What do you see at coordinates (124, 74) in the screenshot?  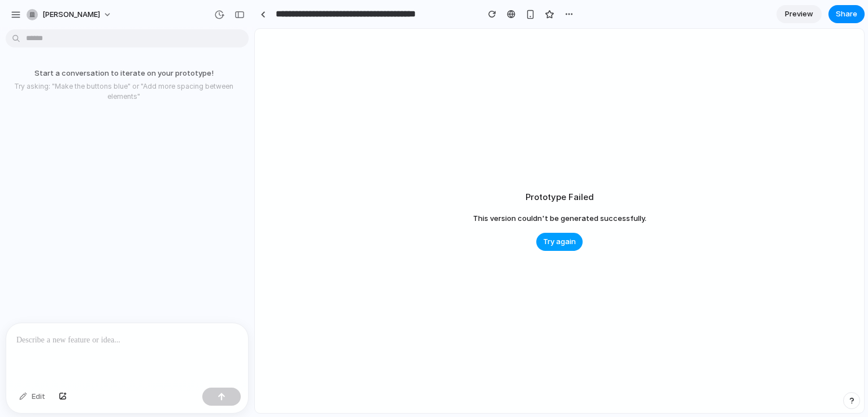 I see `p: Start a conversation to iterate on your prototype!` at bounding box center [124, 74].